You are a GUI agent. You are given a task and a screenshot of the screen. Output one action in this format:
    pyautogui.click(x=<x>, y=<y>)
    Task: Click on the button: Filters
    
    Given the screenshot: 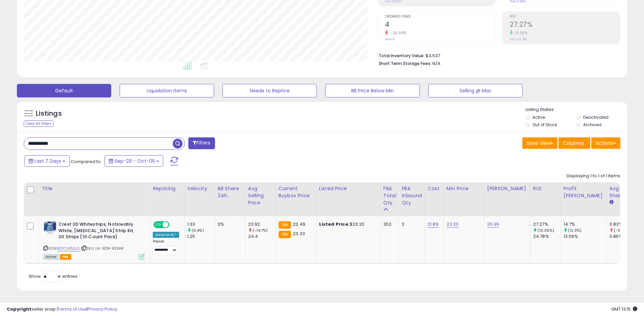 What is the action you would take?
    pyautogui.click(x=201, y=143)
    